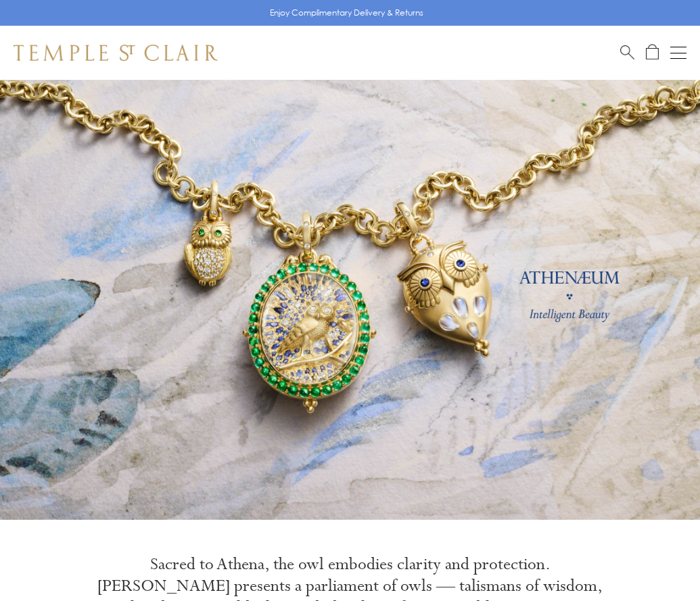 The width and height of the screenshot is (700, 601). I want to click on button: Open navigation, so click(678, 52).